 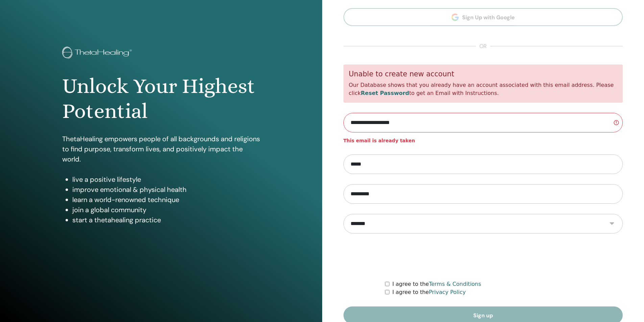 I want to click on div: Our Database shows that you already have an account associated with this email address. Please cl..., so click(x=483, y=83).